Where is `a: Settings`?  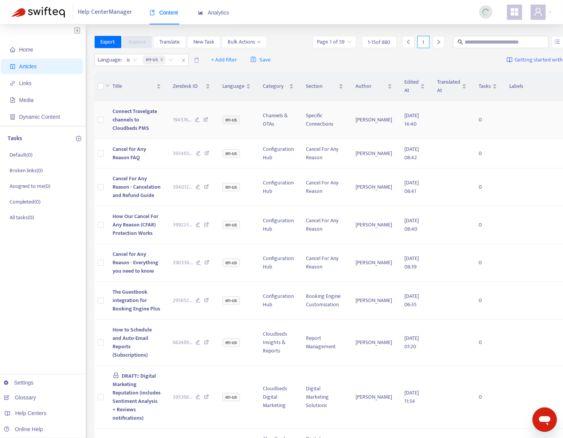
a: Settings is located at coordinates (19, 382).